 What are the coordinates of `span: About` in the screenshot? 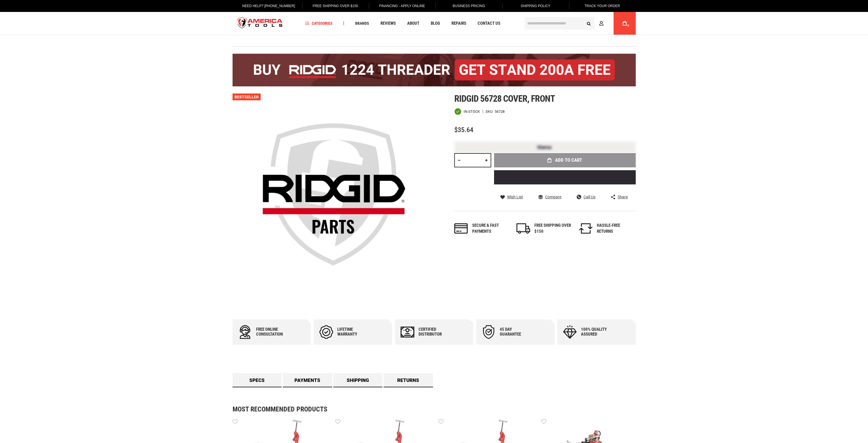 It's located at (413, 24).